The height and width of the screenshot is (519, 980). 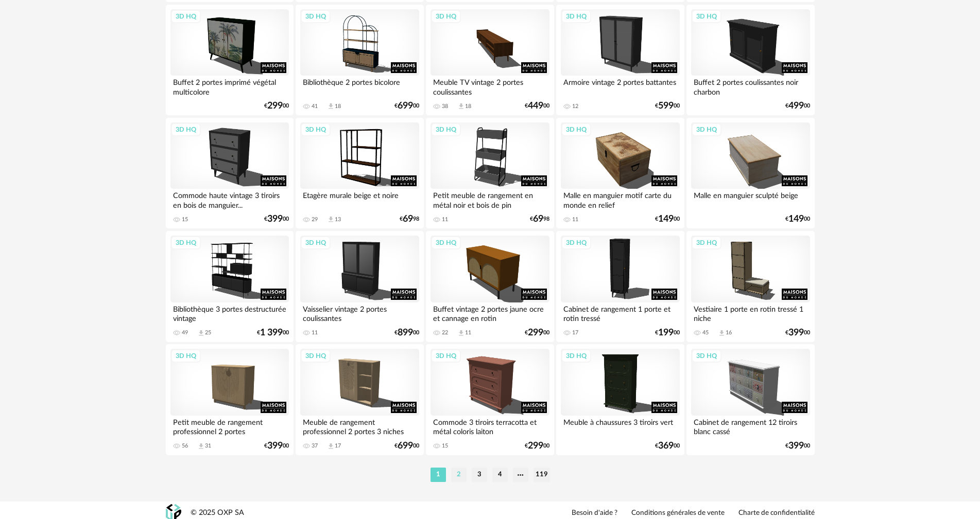 I want to click on a: 3D HQ Petit meuble de rangement professionnel 2 portes 56 Download icon 31 €39900, so click(x=230, y=400).